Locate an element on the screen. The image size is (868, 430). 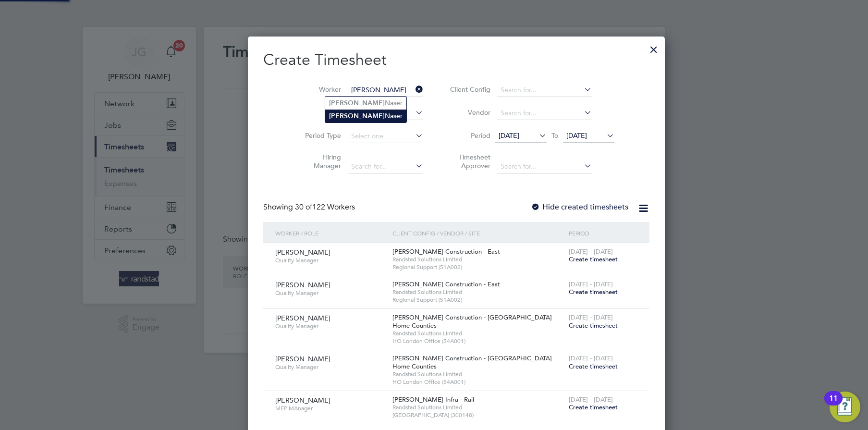
label: Site is located at coordinates (319, 112).